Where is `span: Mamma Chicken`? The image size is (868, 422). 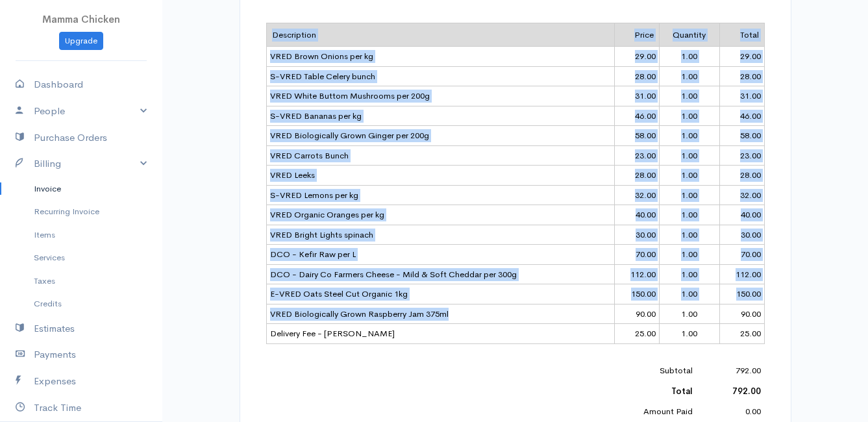
span: Mamma Chicken is located at coordinates (81, 19).